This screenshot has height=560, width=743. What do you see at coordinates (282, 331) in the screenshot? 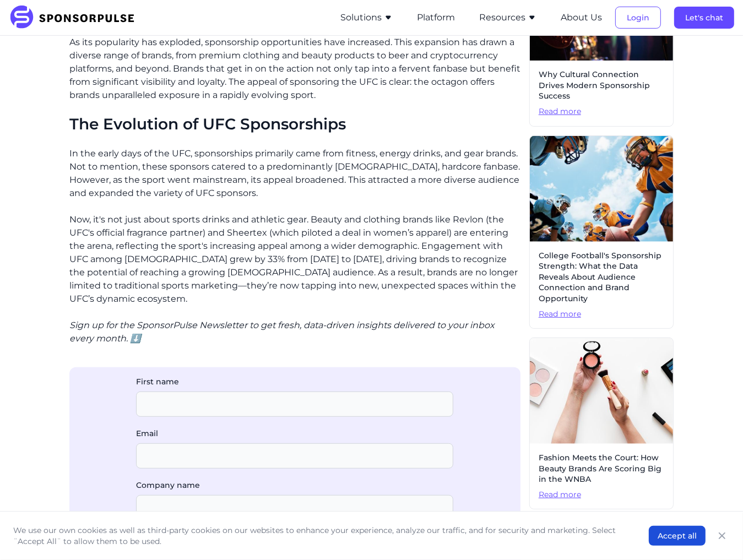
I see `i: Sign up for the SponsorPulse Newsletter to get fresh, data-driven insights delivered to your inbo...` at bounding box center [282, 331].